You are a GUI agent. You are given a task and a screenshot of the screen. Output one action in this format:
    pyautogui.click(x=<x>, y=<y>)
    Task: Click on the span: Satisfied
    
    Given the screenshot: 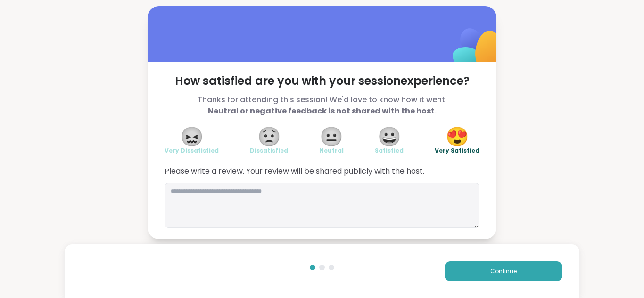 What is the action you would take?
    pyautogui.click(x=389, y=151)
    